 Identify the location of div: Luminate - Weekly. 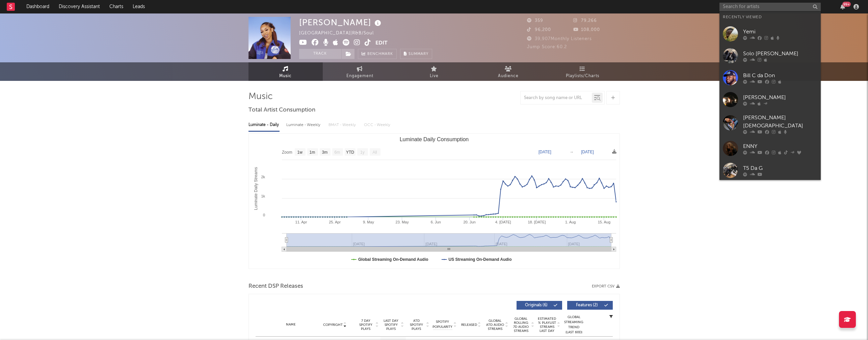
(304, 125).